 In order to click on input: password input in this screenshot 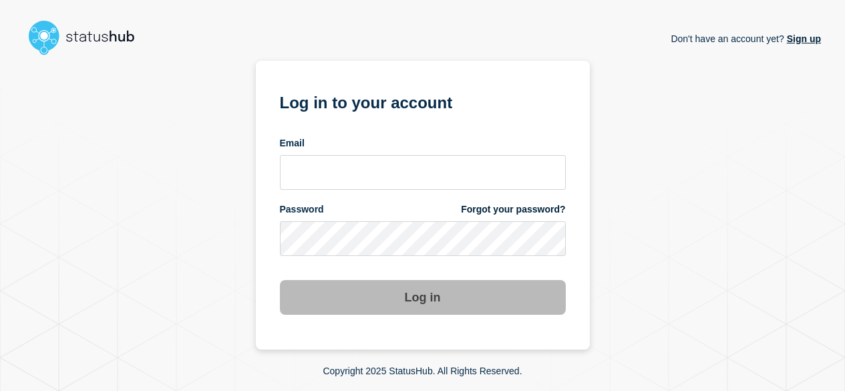, I will do `click(423, 239)`.